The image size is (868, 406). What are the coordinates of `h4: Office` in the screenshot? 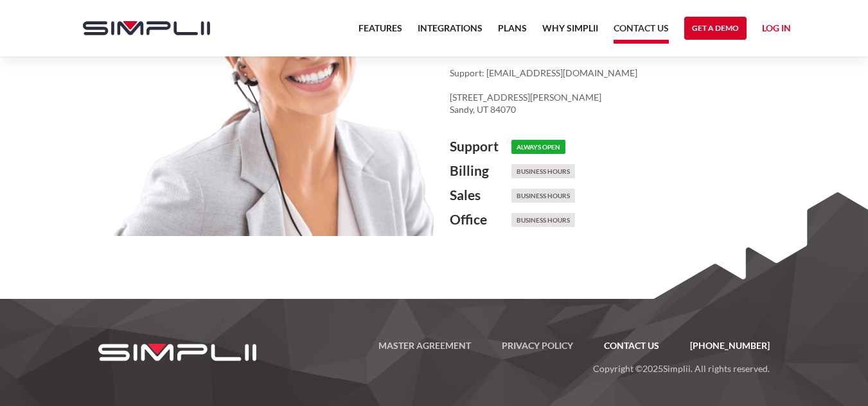 It's located at (480, 219).